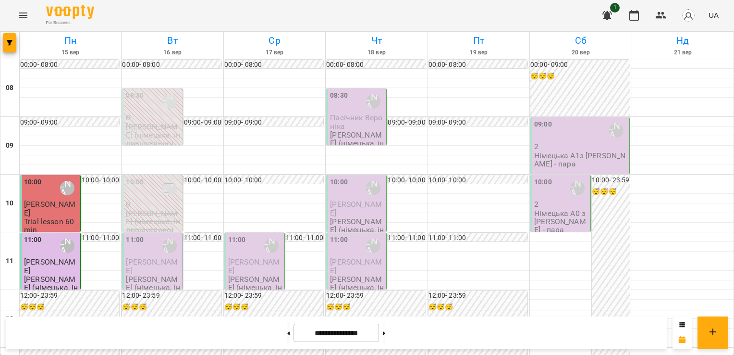  I want to click on span: 1, so click(615, 8).